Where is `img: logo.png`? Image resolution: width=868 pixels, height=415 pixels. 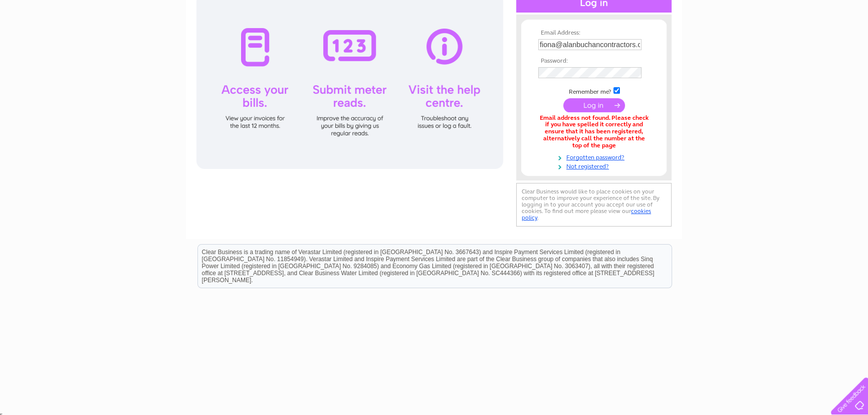
img: logo.png is located at coordinates (56, 41).